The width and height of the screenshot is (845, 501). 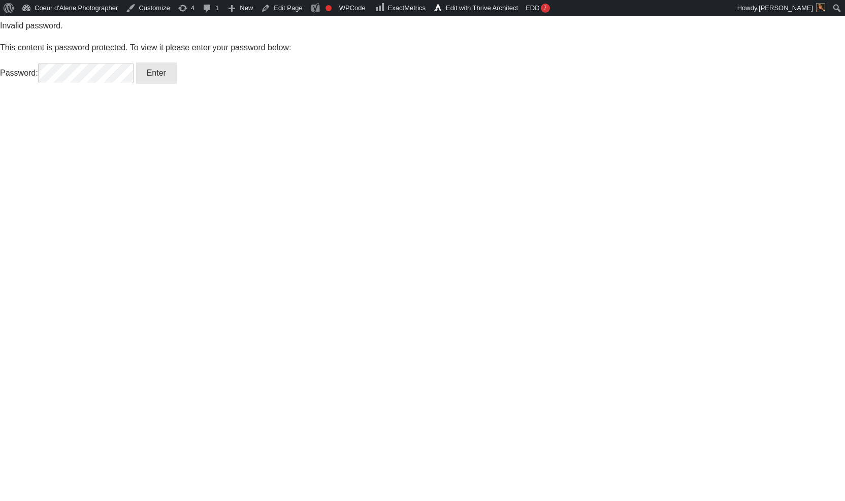 What do you see at coordinates (156, 73) in the screenshot?
I see `input: Enter` at bounding box center [156, 73].